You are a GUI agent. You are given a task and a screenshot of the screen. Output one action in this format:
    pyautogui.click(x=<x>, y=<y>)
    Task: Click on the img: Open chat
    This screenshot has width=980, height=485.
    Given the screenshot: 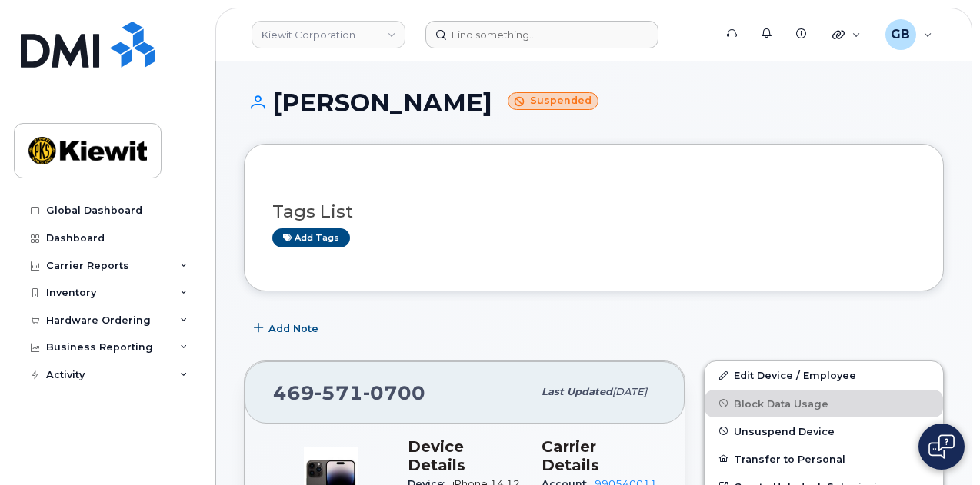 What is the action you would take?
    pyautogui.click(x=941, y=446)
    